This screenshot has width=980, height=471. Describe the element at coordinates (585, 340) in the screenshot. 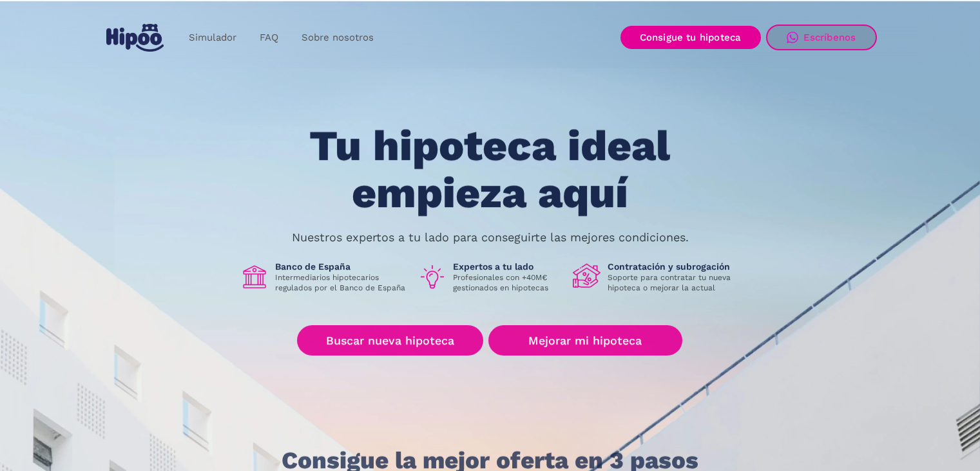

I see `a: Mejorar mi hipoteca` at that location.